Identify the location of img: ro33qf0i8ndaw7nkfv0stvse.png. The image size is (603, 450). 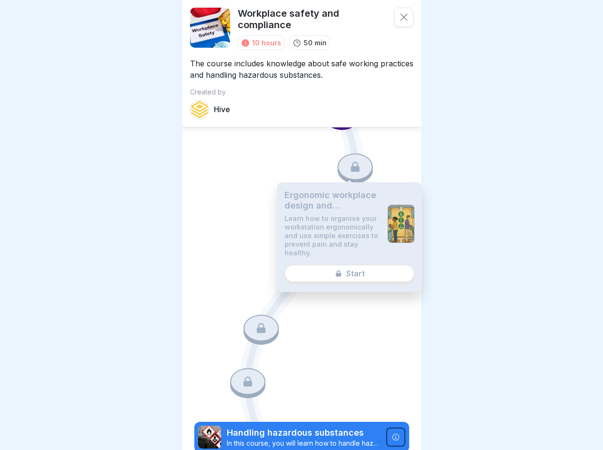
(210, 437).